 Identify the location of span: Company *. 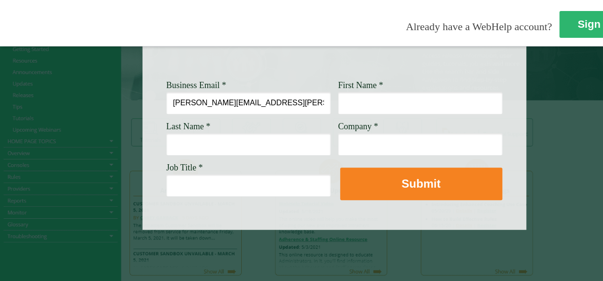
(358, 127).